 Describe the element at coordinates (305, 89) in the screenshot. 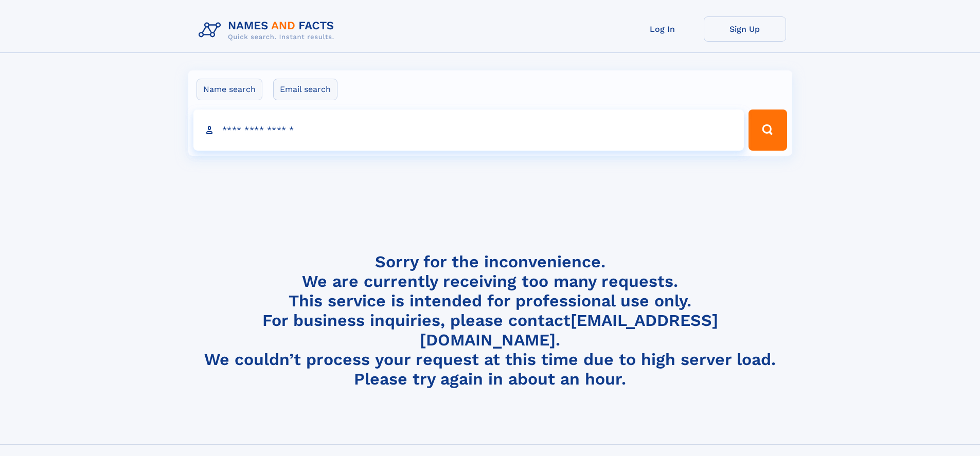

I see `label: Email search` at that location.